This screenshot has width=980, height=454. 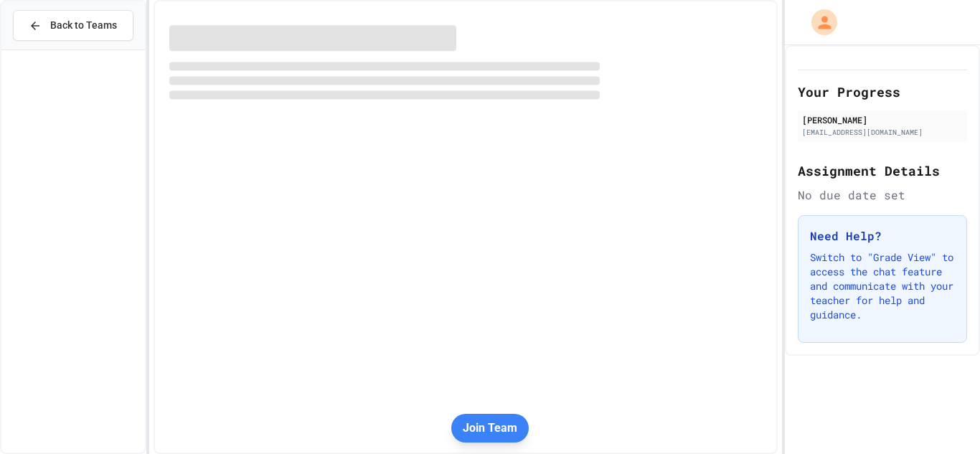 I want to click on h3: Need Help?, so click(x=882, y=236).